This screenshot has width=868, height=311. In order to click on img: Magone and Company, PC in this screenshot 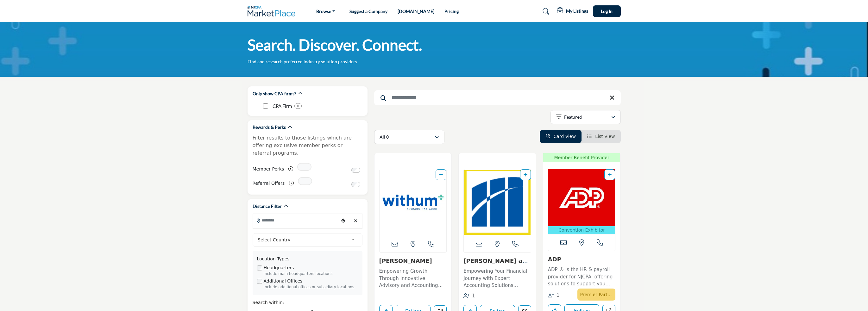, I will do `click(497, 202)`.